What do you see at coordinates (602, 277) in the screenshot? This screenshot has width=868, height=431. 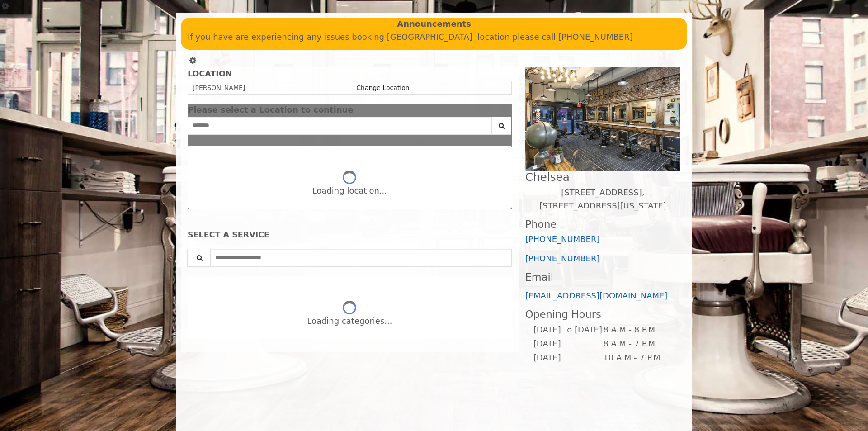 I see `h3: Email` at bounding box center [602, 277].